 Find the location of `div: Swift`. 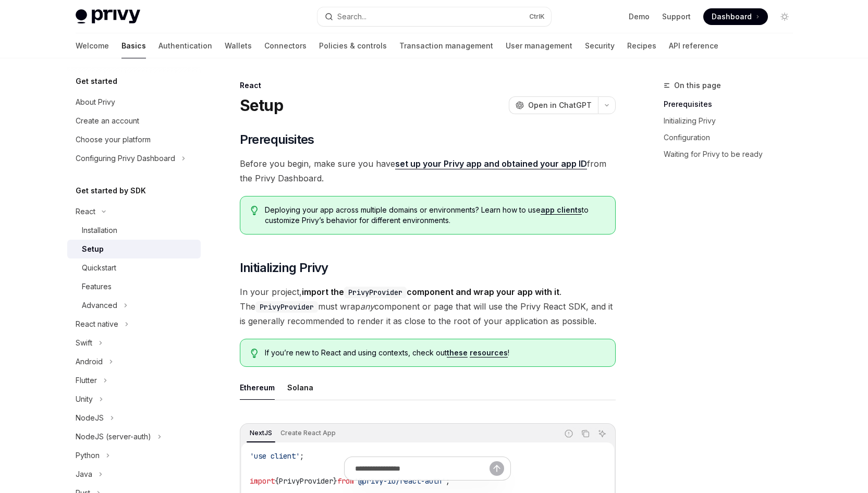

div: Swift is located at coordinates (84, 343).